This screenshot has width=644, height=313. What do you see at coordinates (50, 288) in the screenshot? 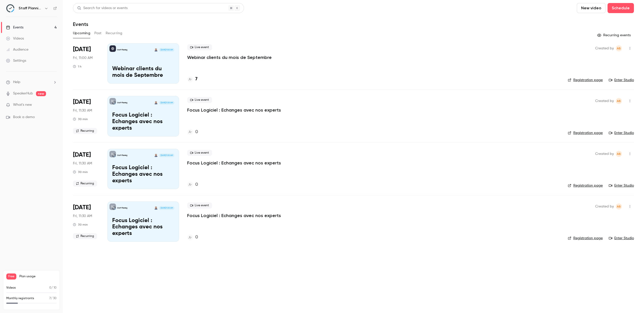
I see `span: 0` at bounding box center [50, 288].